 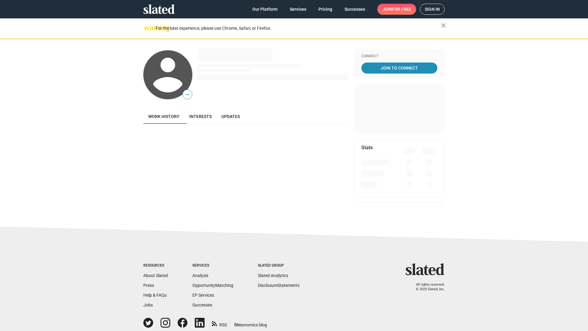 I want to click on span: Services, so click(x=298, y=9).